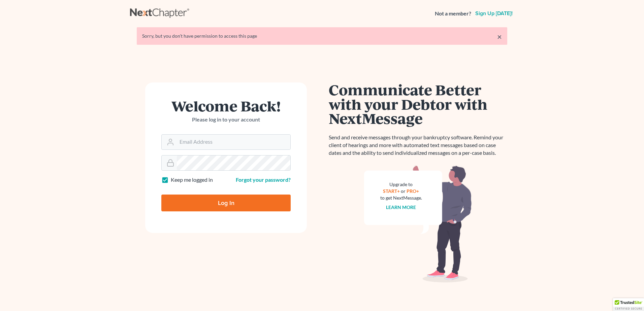  What do you see at coordinates (453, 14) in the screenshot?
I see `strong: Not a member?` at bounding box center [453, 14].